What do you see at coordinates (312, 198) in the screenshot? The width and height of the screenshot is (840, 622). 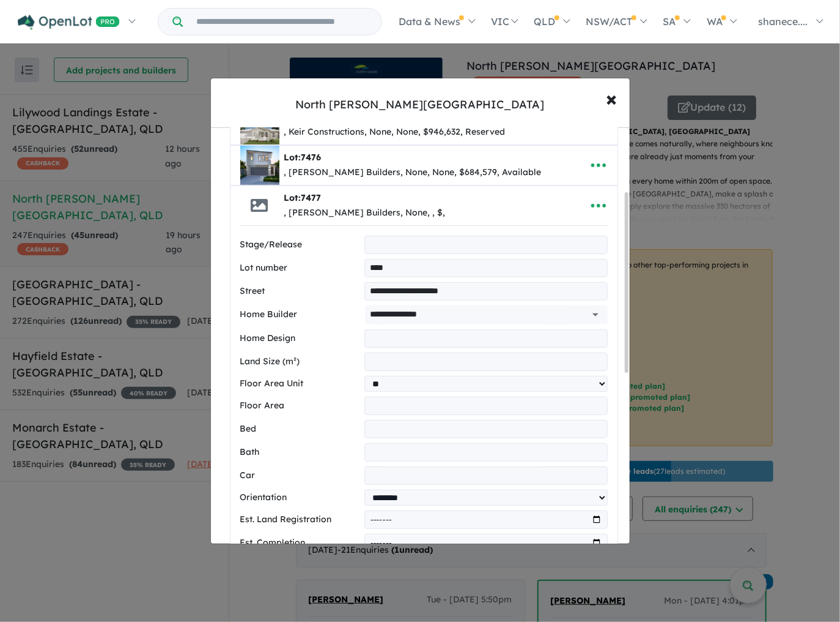 I see `span: 7477` at bounding box center [312, 198].